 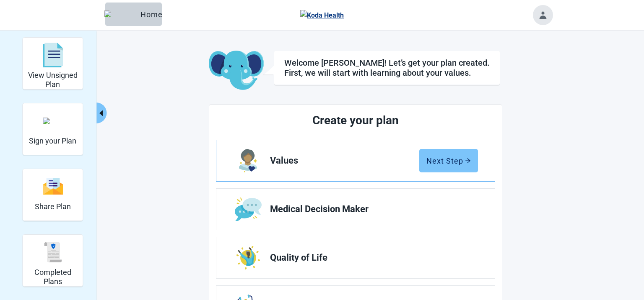 What do you see at coordinates (101, 113) in the screenshot?
I see `button: Collapse menu` at bounding box center [101, 113].